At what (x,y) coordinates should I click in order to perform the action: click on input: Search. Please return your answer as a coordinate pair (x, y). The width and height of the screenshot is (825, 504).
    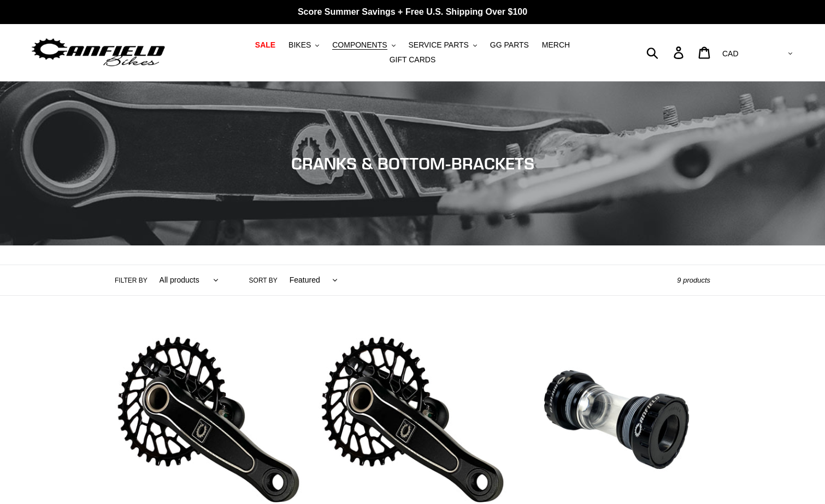
    Looking at the image, I should click on (666, 52).